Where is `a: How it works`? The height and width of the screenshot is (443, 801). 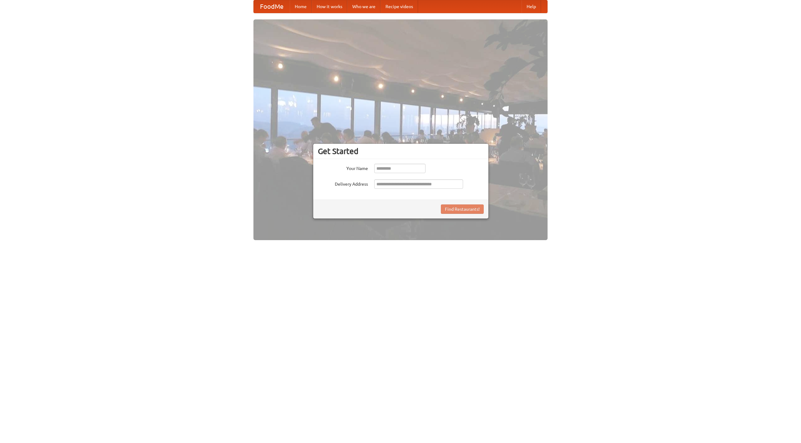 a: How it works is located at coordinates (330, 7).